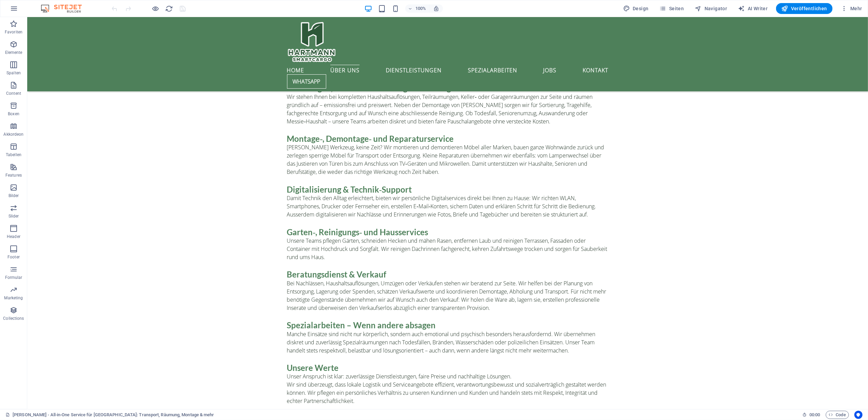 The image size is (868, 420). I want to click on i: Seite neu laden, so click(169, 8).